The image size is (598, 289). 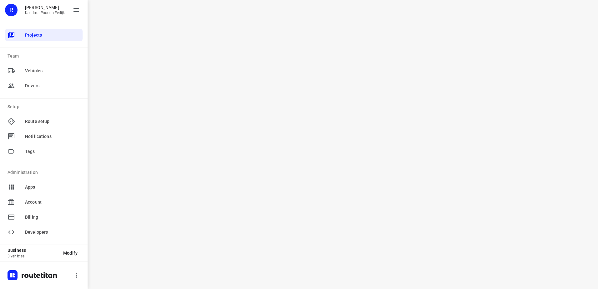 What do you see at coordinates (53, 71) in the screenshot?
I see `span: Vehicles` at bounding box center [53, 71].